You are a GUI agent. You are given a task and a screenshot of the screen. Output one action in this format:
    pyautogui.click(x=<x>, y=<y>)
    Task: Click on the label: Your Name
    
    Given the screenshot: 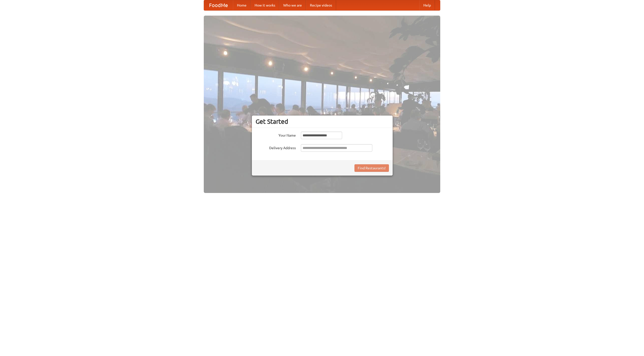 What is the action you would take?
    pyautogui.click(x=276, y=135)
    